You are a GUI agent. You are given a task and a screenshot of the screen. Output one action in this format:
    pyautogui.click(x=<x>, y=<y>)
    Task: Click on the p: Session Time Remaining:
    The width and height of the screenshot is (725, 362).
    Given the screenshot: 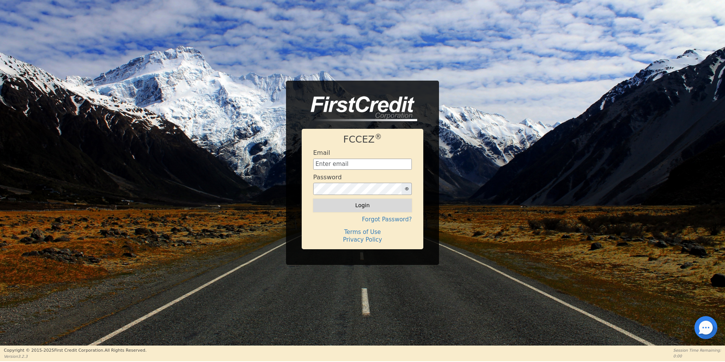 What is the action you would take?
    pyautogui.click(x=697, y=350)
    